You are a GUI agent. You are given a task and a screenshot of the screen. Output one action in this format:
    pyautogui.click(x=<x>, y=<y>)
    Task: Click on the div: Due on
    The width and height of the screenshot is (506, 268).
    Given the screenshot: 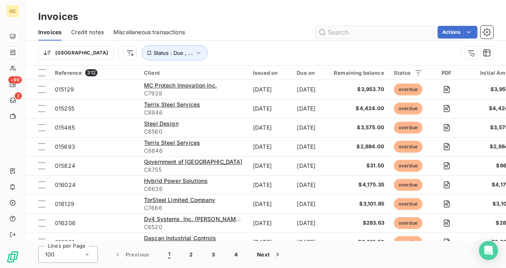 What is the action you would take?
    pyautogui.click(x=310, y=73)
    